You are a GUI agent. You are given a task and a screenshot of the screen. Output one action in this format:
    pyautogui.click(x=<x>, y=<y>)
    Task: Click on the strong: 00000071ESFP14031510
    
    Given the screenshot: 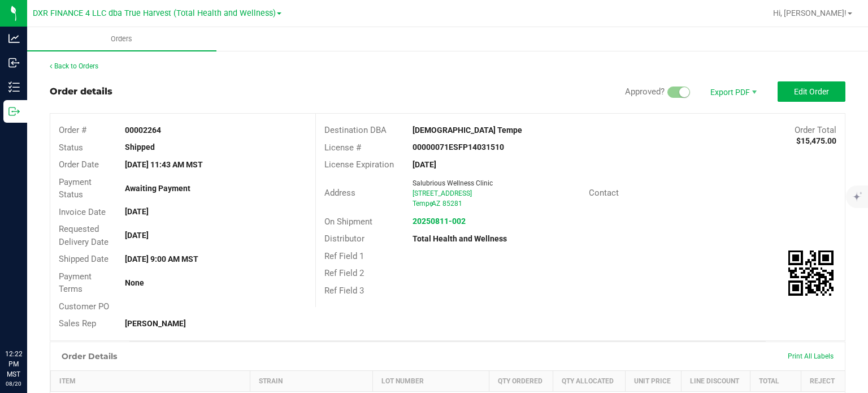 What is the action you would take?
    pyautogui.click(x=458, y=147)
    